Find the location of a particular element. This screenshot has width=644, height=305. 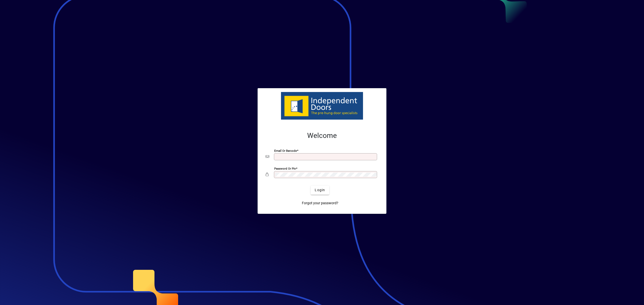

mat-label: Password or Pin is located at coordinates (285, 168).